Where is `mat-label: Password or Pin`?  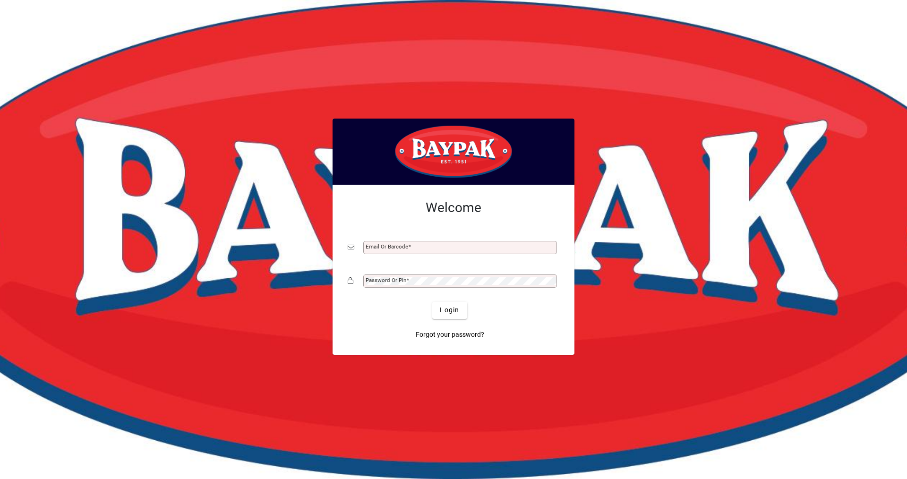 mat-label: Password or Pin is located at coordinates (386, 280).